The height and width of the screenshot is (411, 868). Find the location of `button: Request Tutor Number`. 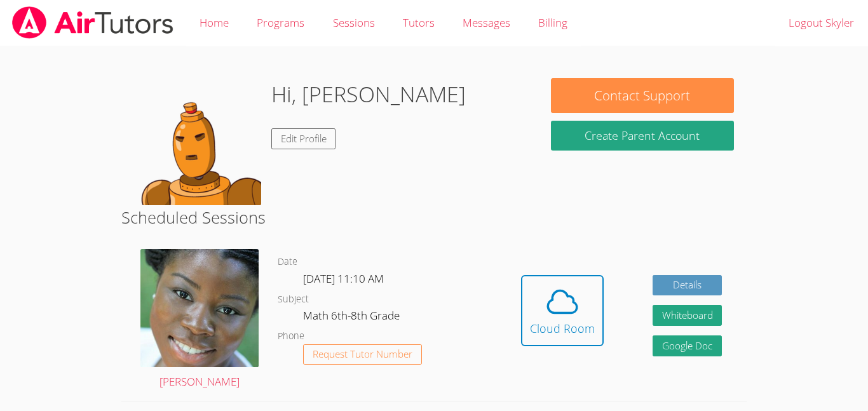

button: Request Tutor Number is located at coordinates (362, 355).